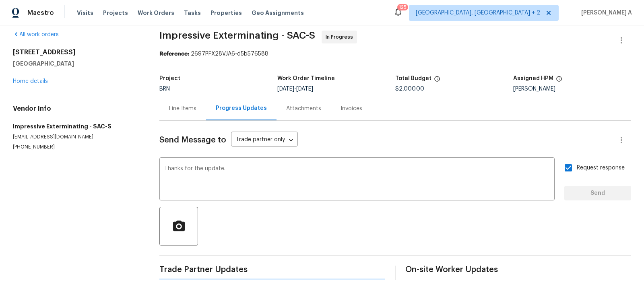  What do you see at coordinates (278, 13) in the screenshot?
I see `span: Geo Assignments` at bounding box center [278, 13].